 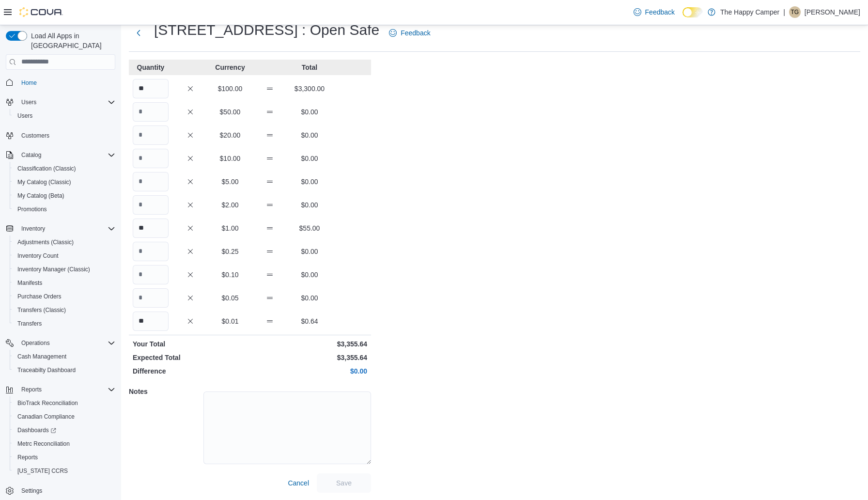 What do you see at coordinates (31, 155) in the screenshot?
I see `button: Catalog` at bounding box center [31, 155].